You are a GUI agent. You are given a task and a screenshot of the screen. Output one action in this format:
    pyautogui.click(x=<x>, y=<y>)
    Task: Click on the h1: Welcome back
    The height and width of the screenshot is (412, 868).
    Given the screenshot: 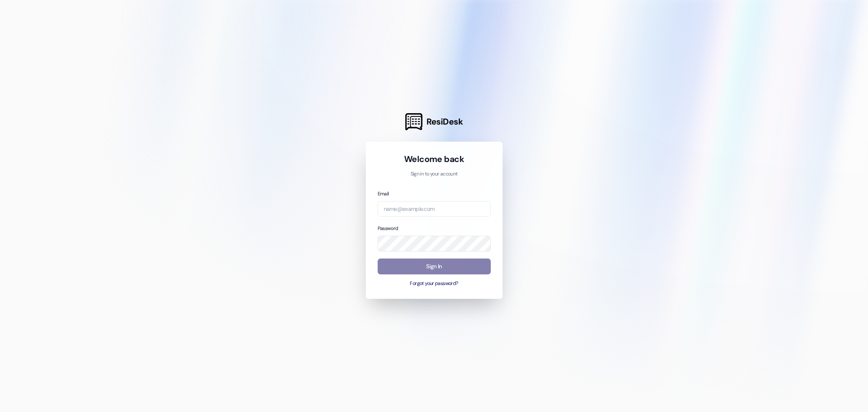 What is the action you would take?
    pyautogui.click(x=434, y=159)
    